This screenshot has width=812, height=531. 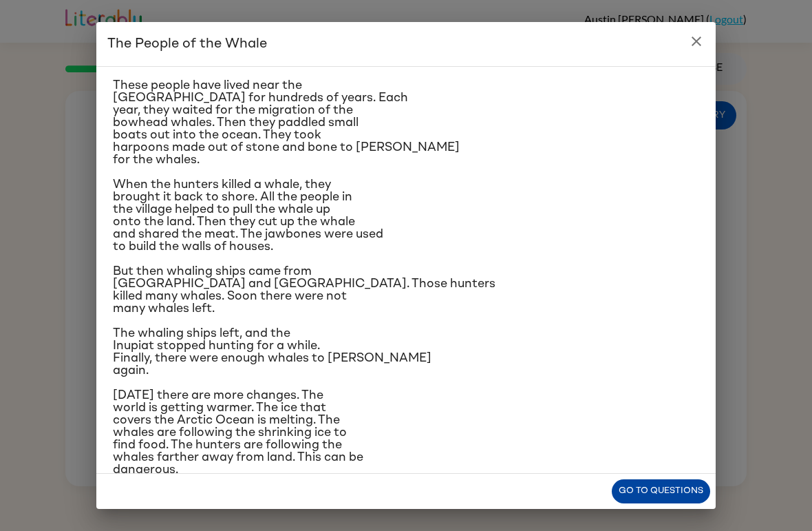 What do you see at coordinates (697, 41) in the screenshot?
I see `button: close` at bounding box center [697, 41].